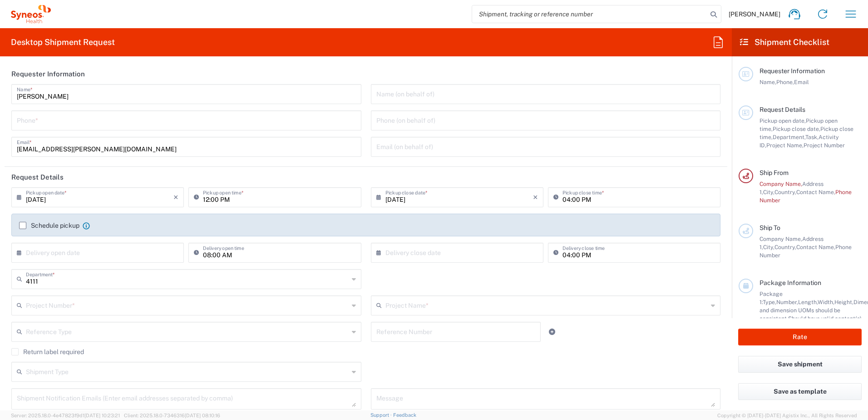  I want to click on span: Department,, so click(789, 137).